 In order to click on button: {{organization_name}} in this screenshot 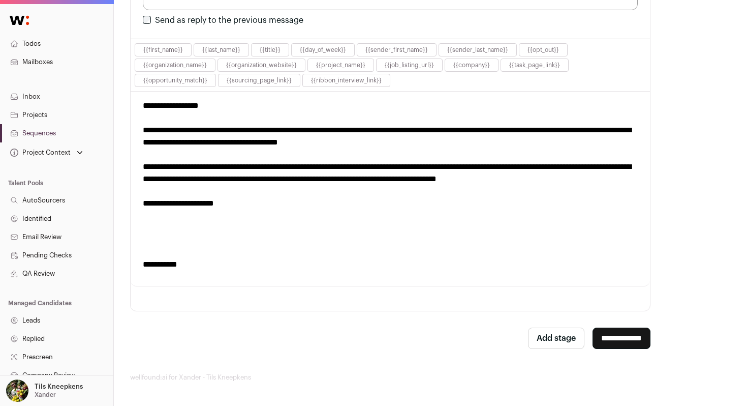, I will do `click(175, 65)`.